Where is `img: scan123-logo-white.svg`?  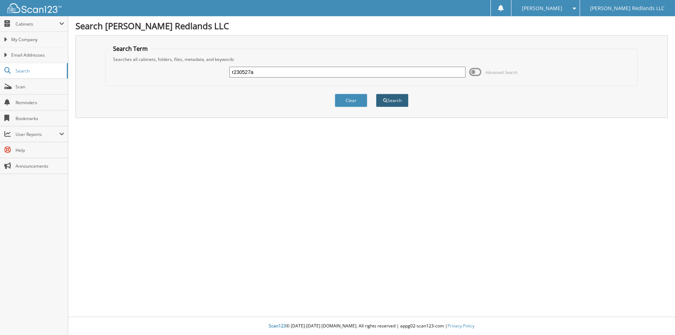
img: scan123-logo-white.svg is located at coordinates (34, 8).